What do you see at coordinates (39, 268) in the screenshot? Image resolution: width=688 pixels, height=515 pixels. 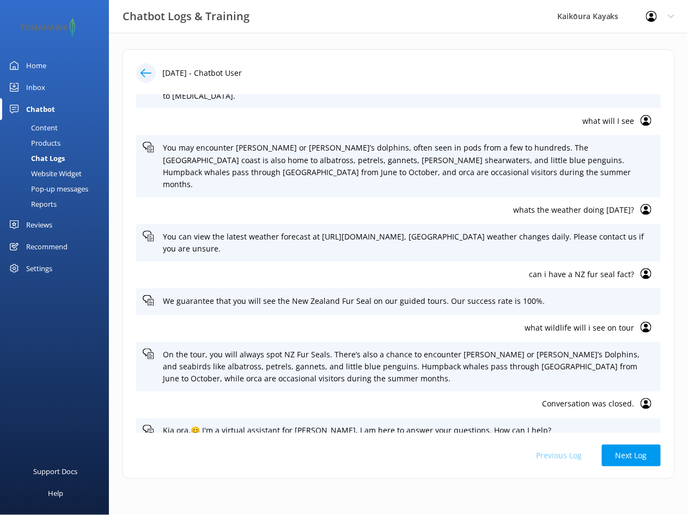 I see `div: Settings` at bounding box center [39, 268].